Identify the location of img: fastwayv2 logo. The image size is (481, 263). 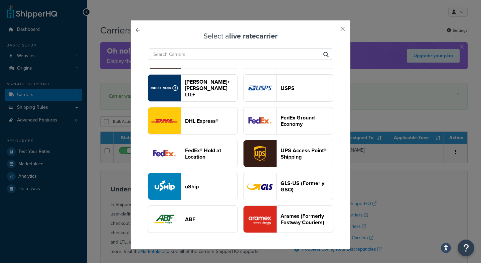
(260, 219).